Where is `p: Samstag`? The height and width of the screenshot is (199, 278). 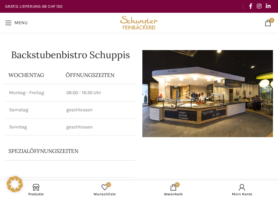
p: Samstag is located at coordinates (34, 110).